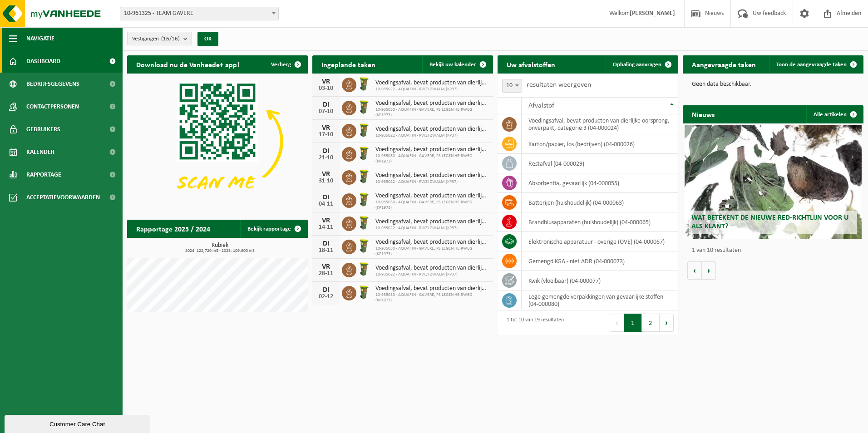 This screenshot has height=433, width=868. I want to click on h2: Uw afvalstoffen, so click(531, 64).